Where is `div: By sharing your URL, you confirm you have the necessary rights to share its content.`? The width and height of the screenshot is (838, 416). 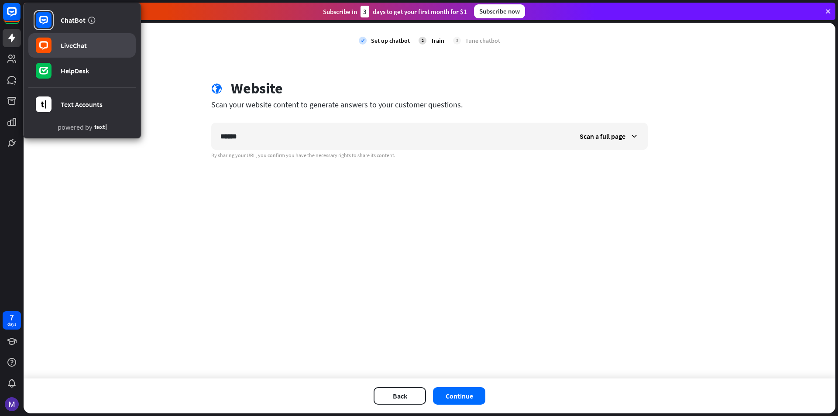
div: By sharing your URL, you confirm you have the necessary rights to share its content. is located at coordinates (430, 155).